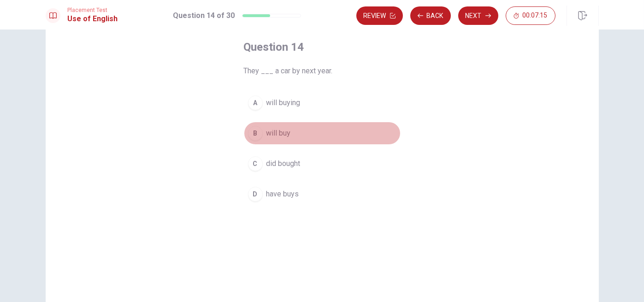  What do you see at coordinates (322, 71) in the screenshot?
I see `span: They ___ a car by next year.` at bounding box center [322, 71].